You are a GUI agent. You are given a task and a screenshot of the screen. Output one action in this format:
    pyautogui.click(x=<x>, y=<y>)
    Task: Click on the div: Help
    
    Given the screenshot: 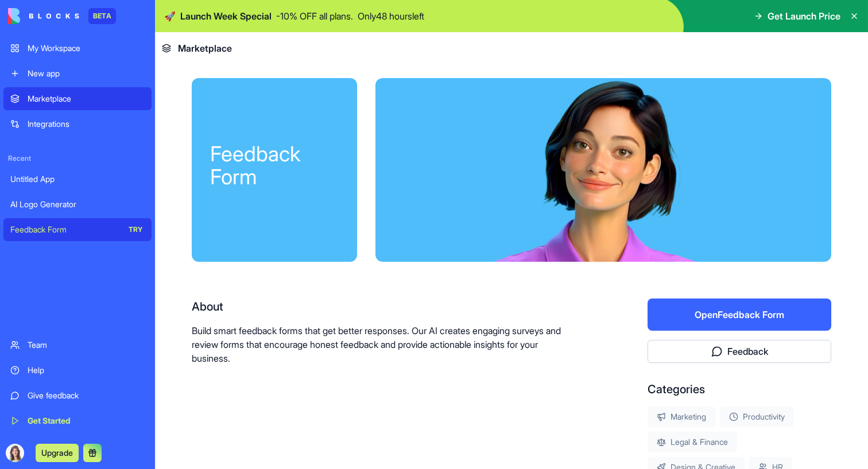 What is the action you would take?
    pyautogui.click(x=86, y=370)
    